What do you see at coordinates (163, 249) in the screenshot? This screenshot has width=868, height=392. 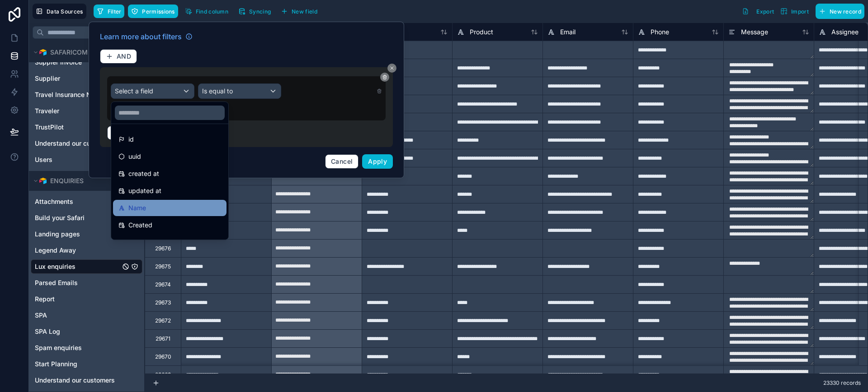 I see `div: 29676` at bounding box center [163, 249].